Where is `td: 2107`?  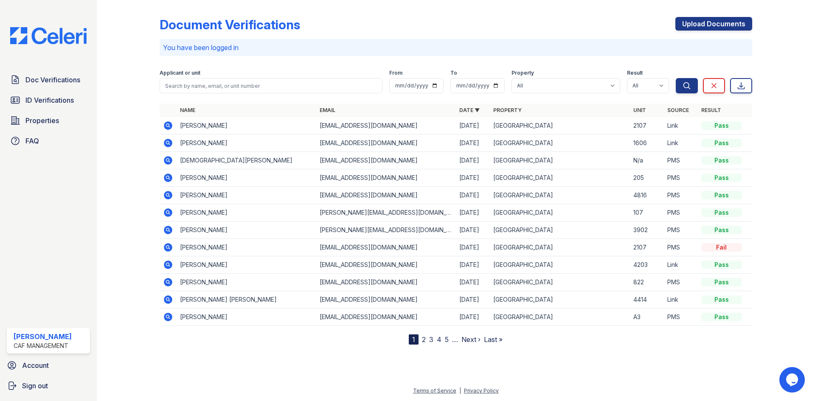 td: 2107 is located at coordinates (647, 248).